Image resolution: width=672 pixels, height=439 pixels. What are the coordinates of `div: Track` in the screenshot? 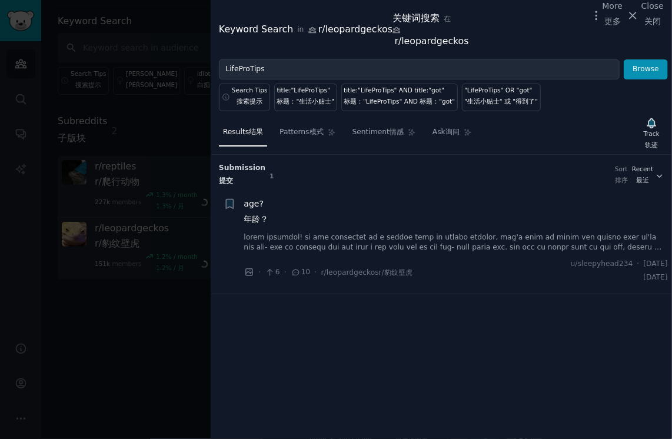 It's located at (652, 139).